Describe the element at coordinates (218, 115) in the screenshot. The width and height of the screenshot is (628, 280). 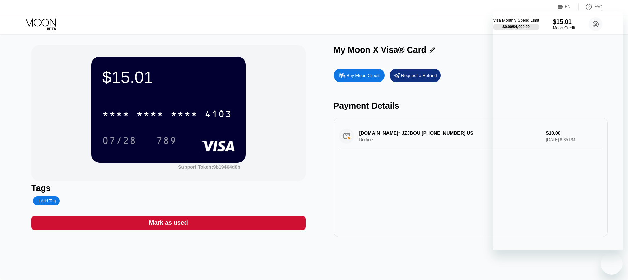
I see `div: 4103` at that location.